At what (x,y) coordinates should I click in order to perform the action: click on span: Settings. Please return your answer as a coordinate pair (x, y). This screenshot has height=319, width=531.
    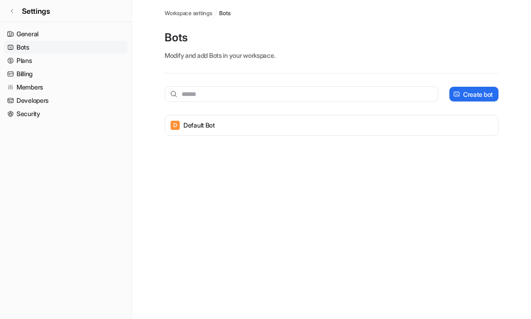
    Looking at the image, I should click on (36, 11).